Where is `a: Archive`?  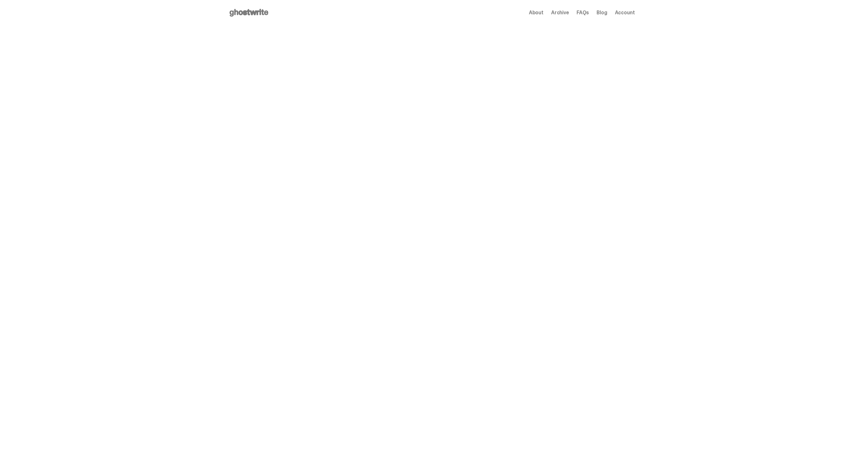
a: Archive is located at coordinates (559, 13).